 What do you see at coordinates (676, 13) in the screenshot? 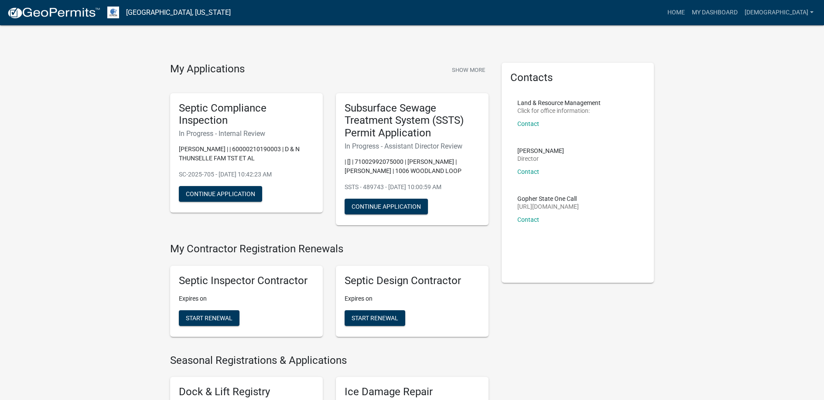
I see `a: Home` at bounding box center [676, 13].